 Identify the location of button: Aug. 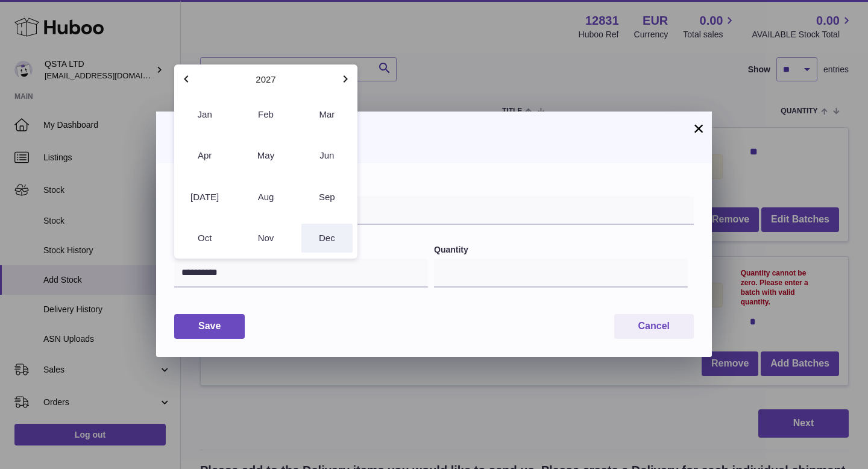
(266, 197).